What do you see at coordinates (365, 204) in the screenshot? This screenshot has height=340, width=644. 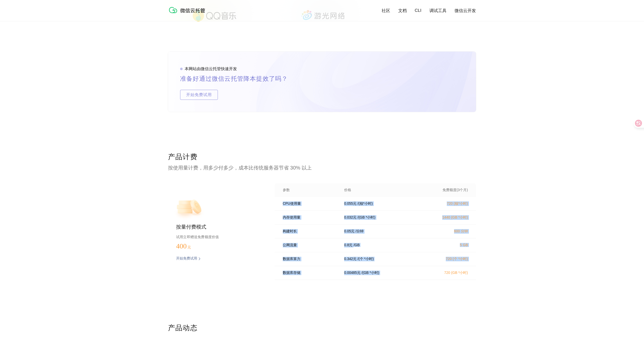 I see `p: / (核*小时)` at bounding box center [365, 204].